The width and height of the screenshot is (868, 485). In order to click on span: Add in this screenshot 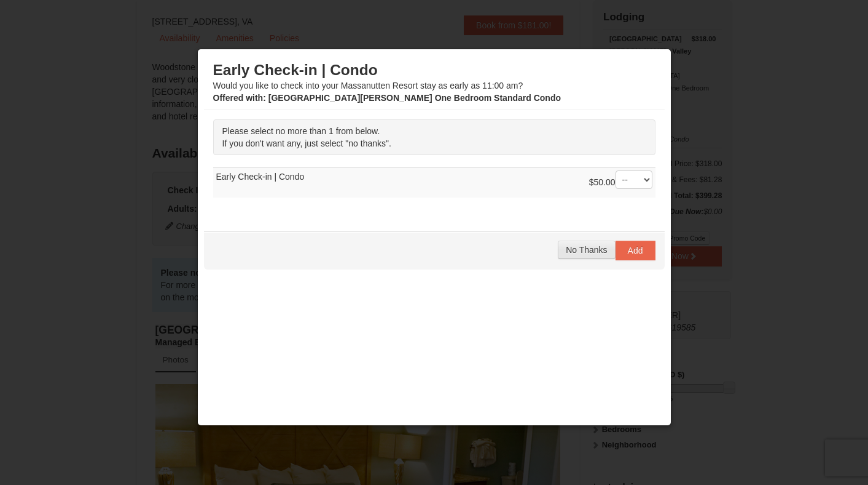, I will do `click(635, 250)`.